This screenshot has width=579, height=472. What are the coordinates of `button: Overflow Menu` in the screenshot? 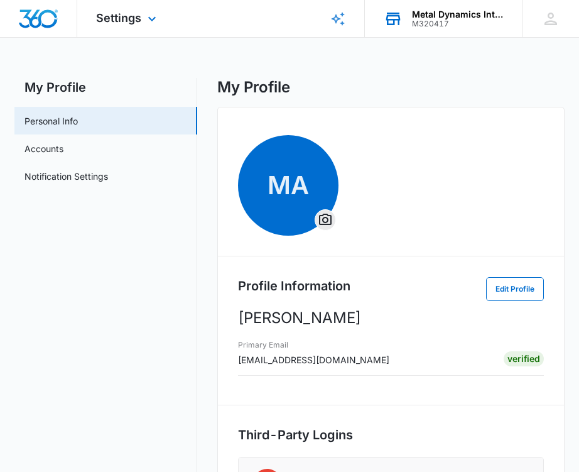 It's located at (326, 220).